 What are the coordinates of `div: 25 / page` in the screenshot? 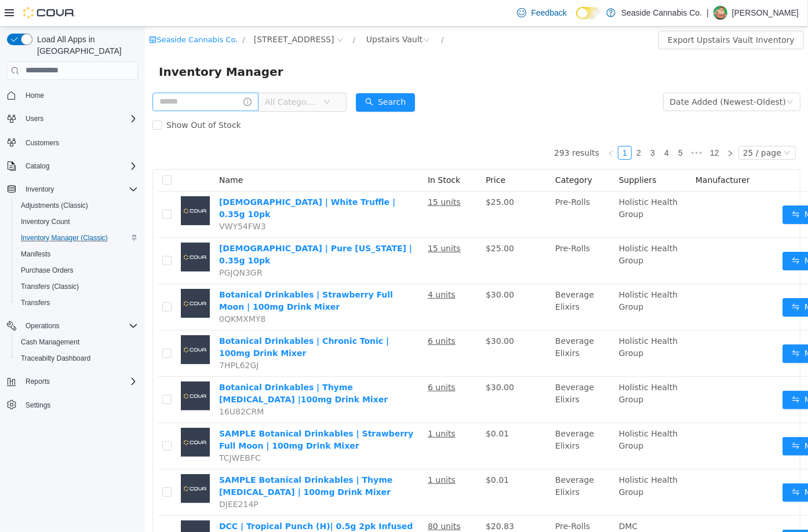 It's located at (618, 126).